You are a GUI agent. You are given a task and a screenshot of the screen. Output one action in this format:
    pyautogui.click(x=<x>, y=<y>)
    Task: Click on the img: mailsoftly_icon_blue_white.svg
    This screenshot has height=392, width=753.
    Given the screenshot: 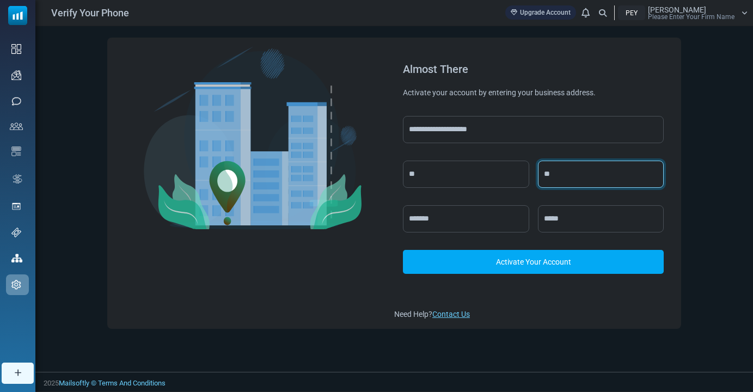 What is the action you would take?
    pyautogui.click(x=17, y=15)
    